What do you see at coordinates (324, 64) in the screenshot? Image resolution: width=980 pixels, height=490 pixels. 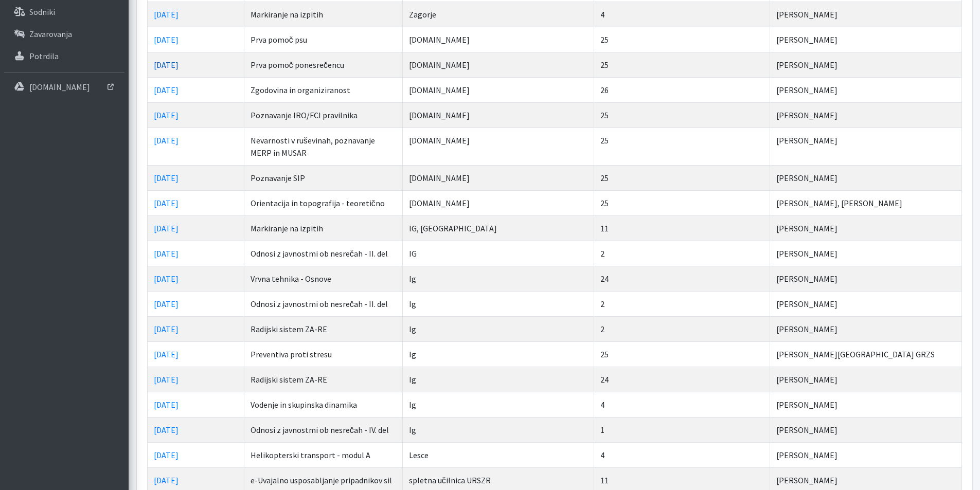 I see `td: Prva pomoč ponesrečencu` at bounding box center [324, 64].